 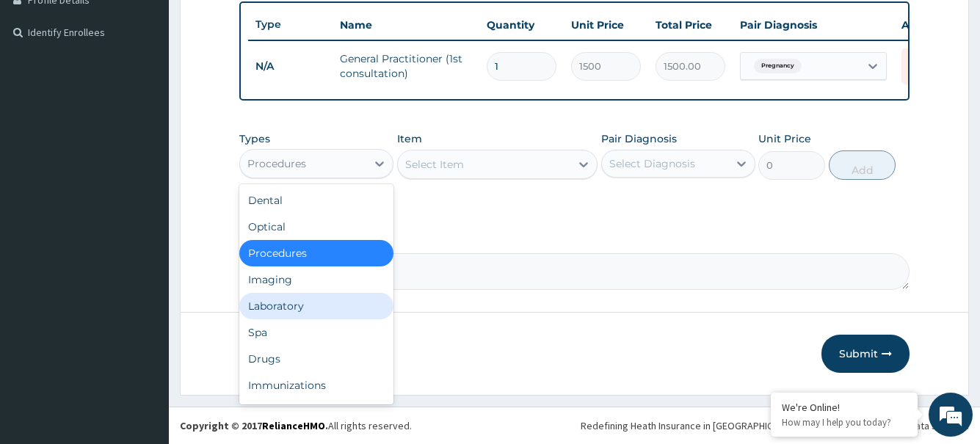 I want to click on td: General Practitioner (1st consultation), so click(x=406, y=66).